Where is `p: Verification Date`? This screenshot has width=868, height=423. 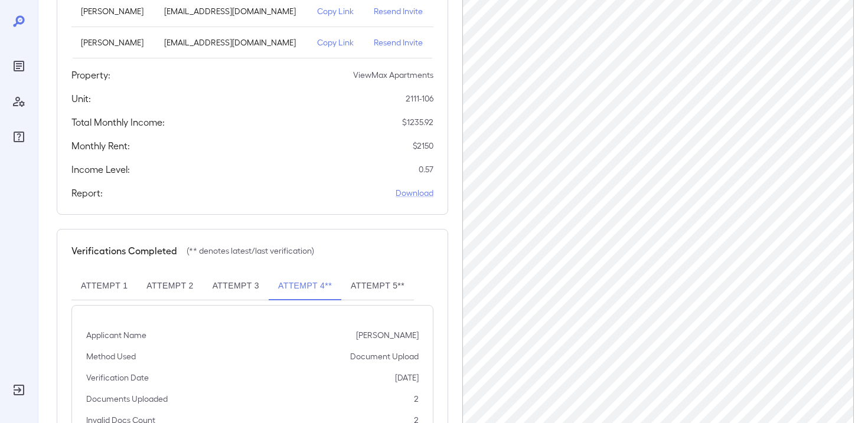 p: Verification Date is located at coordinates (118, 377).